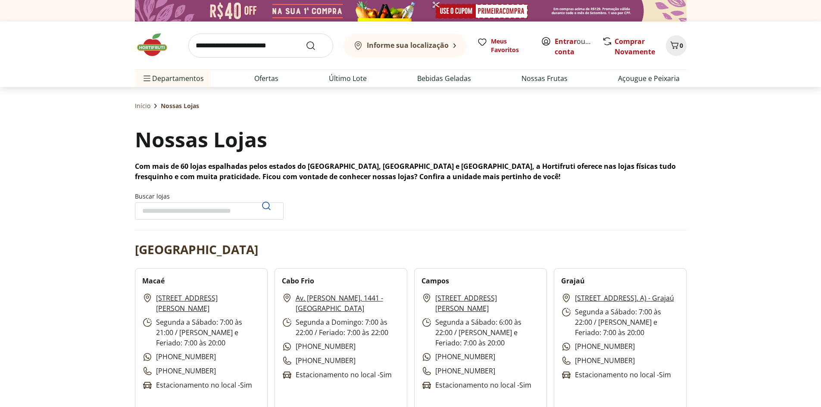  I want to click on a: Último Lote, so click(348, 78).